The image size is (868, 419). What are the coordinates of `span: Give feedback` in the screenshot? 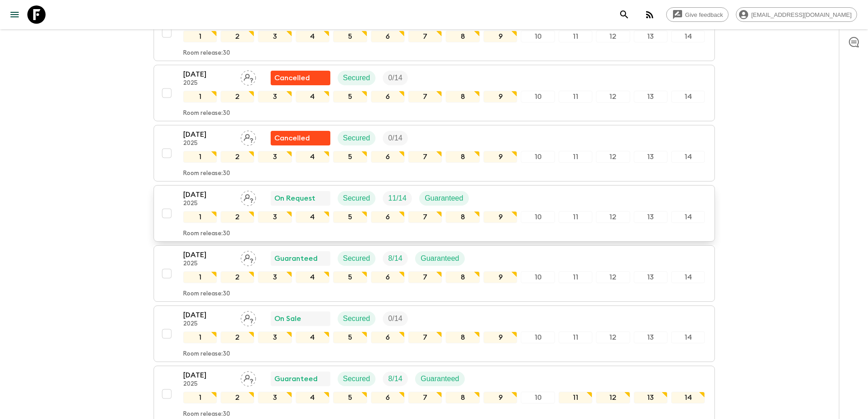 It's located at (705, 15).